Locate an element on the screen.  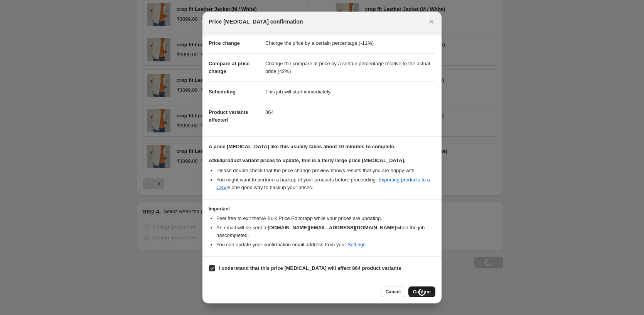
span: Scheduling is located at coordinates (222, 91).